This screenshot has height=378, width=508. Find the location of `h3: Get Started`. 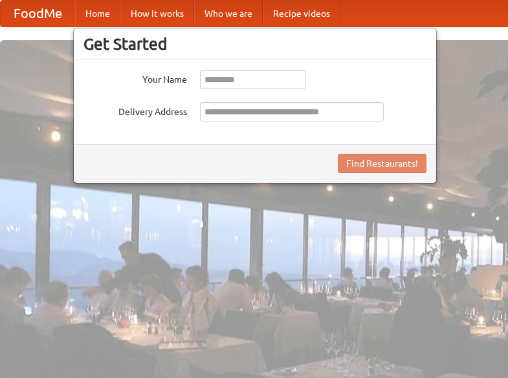

h3: Get Started is located at coordinates (255, 44).